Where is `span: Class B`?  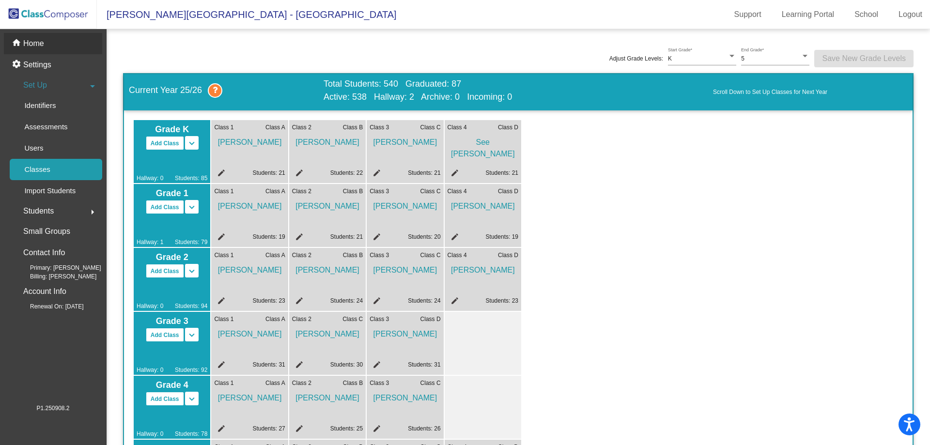
span: Class B is located at coordinates (353, 383).